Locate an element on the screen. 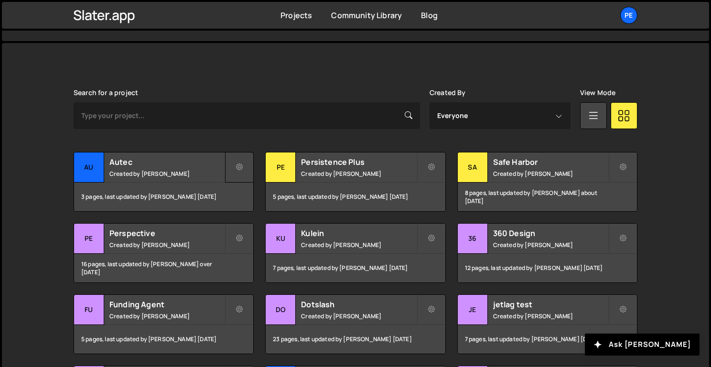 The image size is (711, 367). label: Search for a project is located at coordinates (106, 93).